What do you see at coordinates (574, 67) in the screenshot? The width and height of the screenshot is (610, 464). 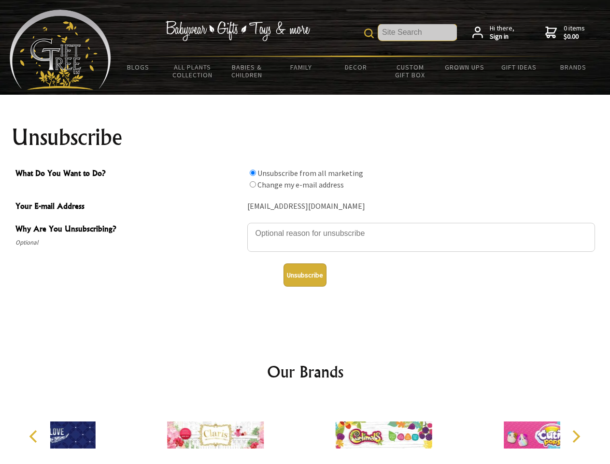 I see `a: Brands` at bounding box center [574, 67].